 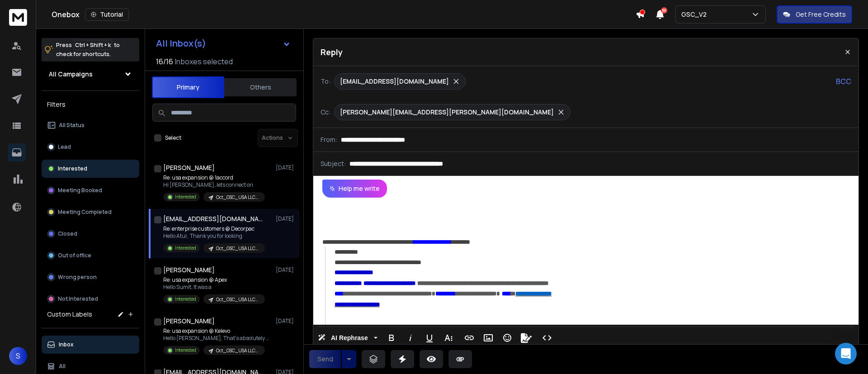 I want to click on button: Signature, so click(x=527, y=337).